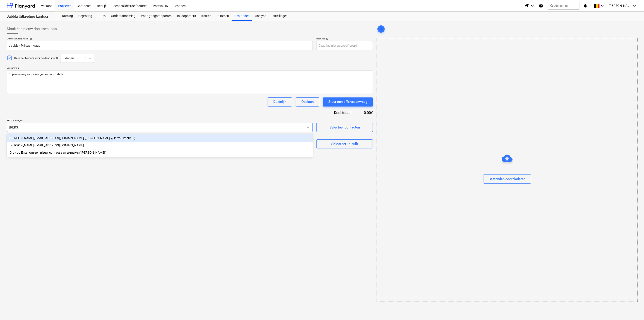  What do you see at coordinates (102, 16) in the screenshot?
I see `div: RFQ's` at bounding box center [102, 16].